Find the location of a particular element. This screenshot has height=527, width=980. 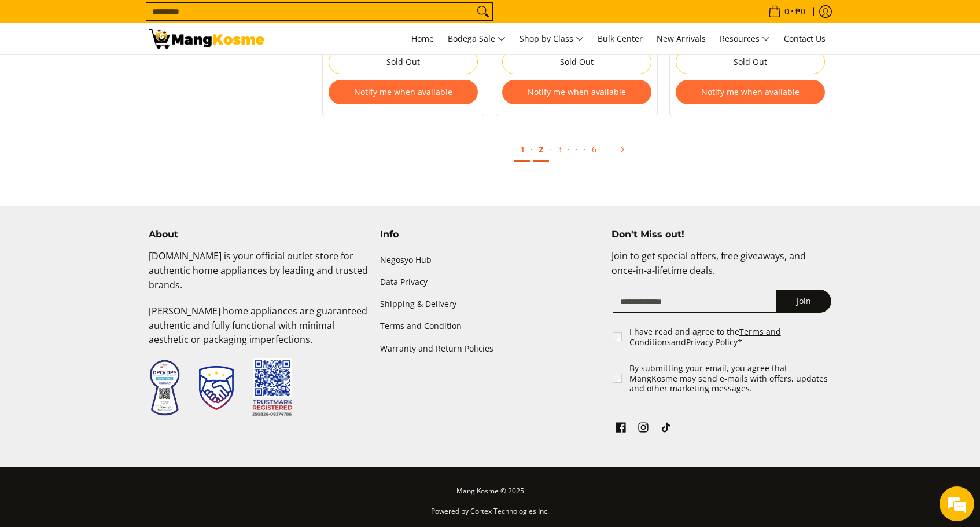

h4: Don't Miss out! is located at coordinates (721, 235).